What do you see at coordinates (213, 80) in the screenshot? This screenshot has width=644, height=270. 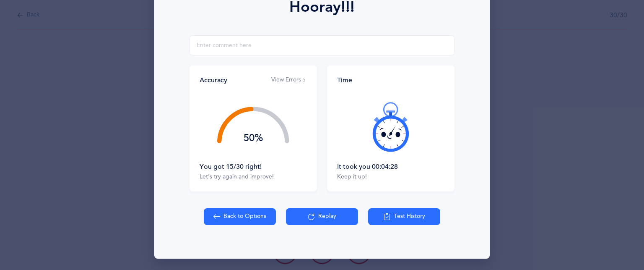 I see `div: Accuracy` at bounding box center [213, 80].